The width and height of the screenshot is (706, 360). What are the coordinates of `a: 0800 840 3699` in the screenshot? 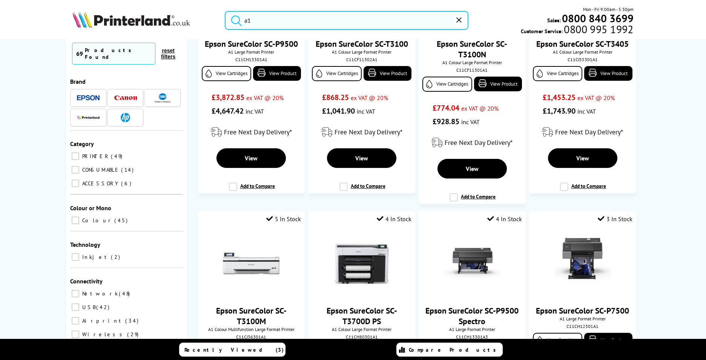 It's located at (597, 18).